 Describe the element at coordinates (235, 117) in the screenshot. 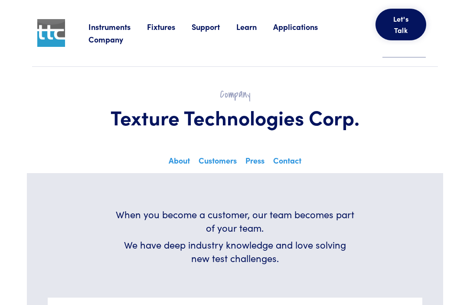

I see `h1: Texture Technologies Corp.` at that location.